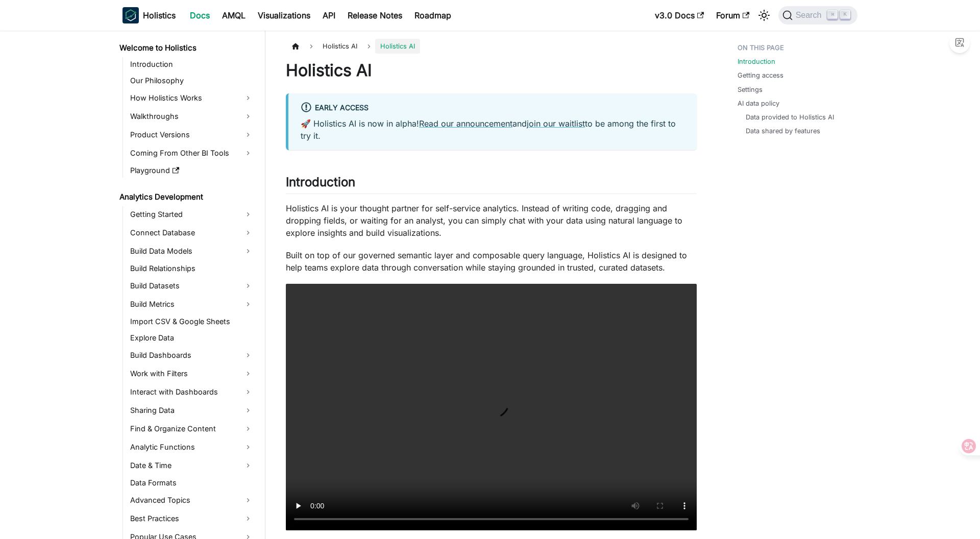 This screenshot has width=980, height=539. I want to click on a: Playground, so click(192, 171).